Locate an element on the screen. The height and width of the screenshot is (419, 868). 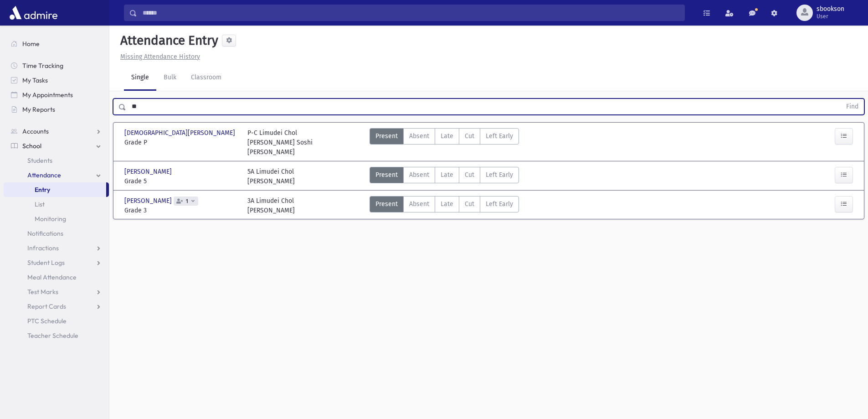
span: sbookson is located at coordinates (830, 9).